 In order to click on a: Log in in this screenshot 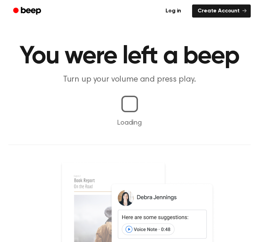, I will do `click(173, 11)`.